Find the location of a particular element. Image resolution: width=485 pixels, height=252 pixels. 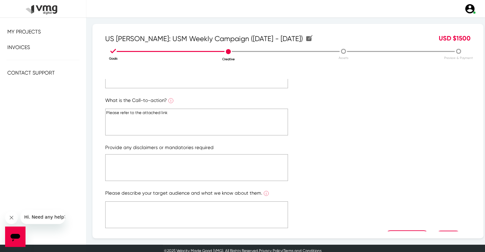

a: user is located at coordinates (469, 9).